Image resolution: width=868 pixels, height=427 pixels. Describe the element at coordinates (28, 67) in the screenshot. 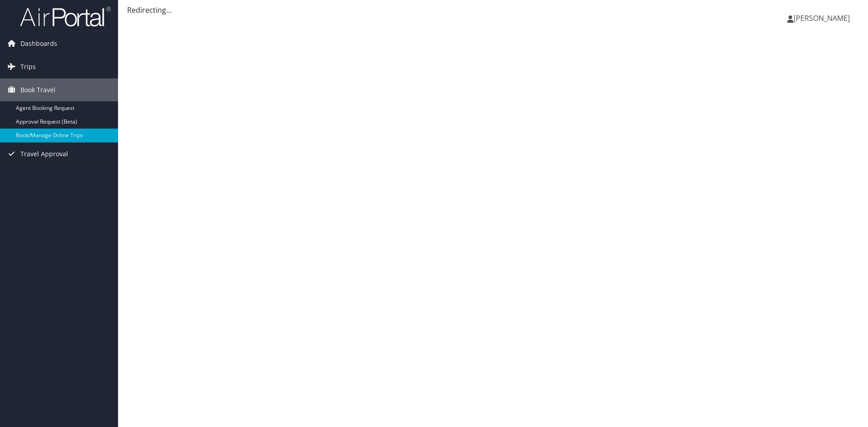

I see `span: Trips` at that location.